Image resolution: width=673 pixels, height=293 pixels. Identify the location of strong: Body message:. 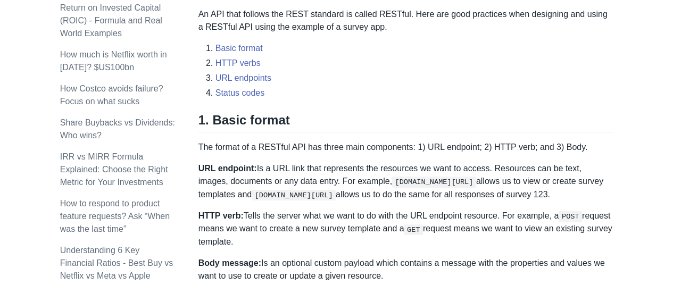
(230, 263).